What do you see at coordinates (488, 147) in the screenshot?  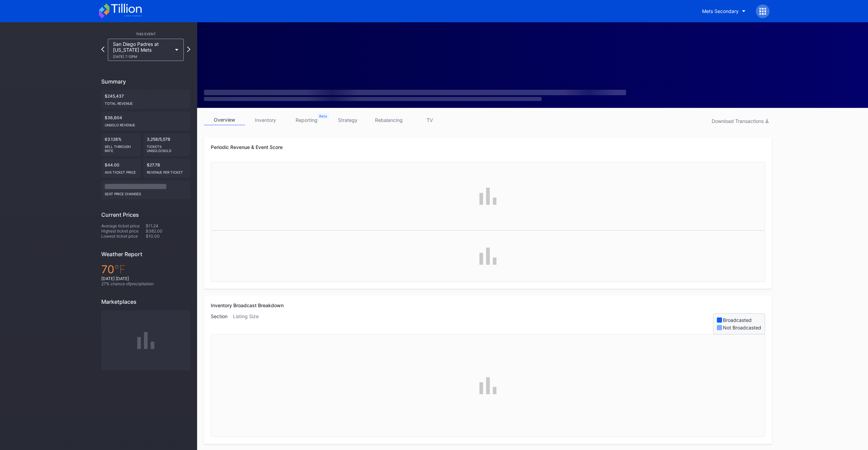 I see `div: Periodic Revenue & Event Score` at bounding box center [488, 147].